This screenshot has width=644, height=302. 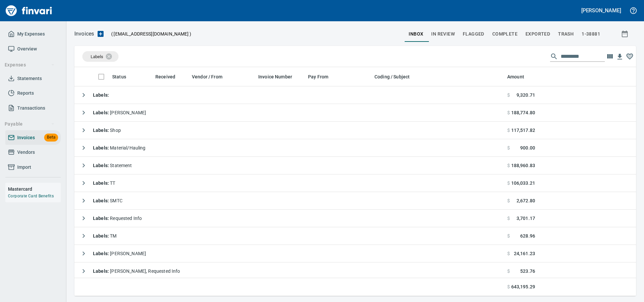 What do you see at coordinates (108, 201) in the screenshot?
I see `span: SMTC` at bounding box center [108, 201].